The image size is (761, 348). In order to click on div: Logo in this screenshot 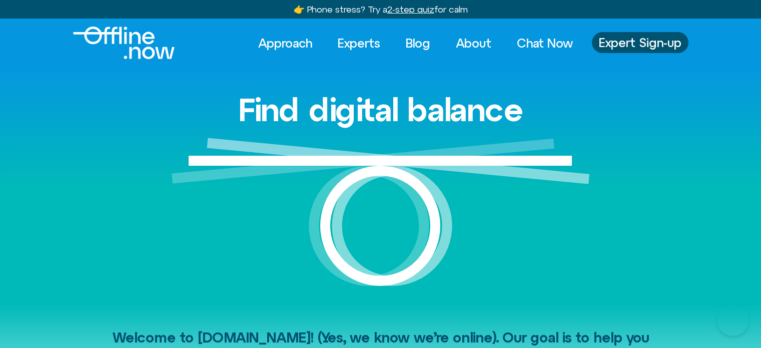, I will do `click(115, 43)`.